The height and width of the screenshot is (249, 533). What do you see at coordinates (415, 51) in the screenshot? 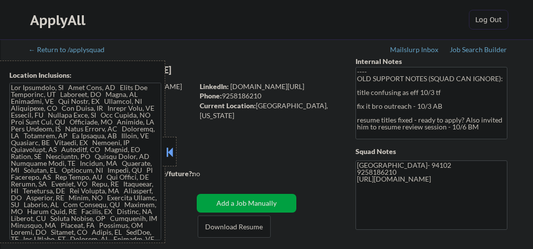
I see `a: Mailslurp Inbox` at bounding box center [415, 51].